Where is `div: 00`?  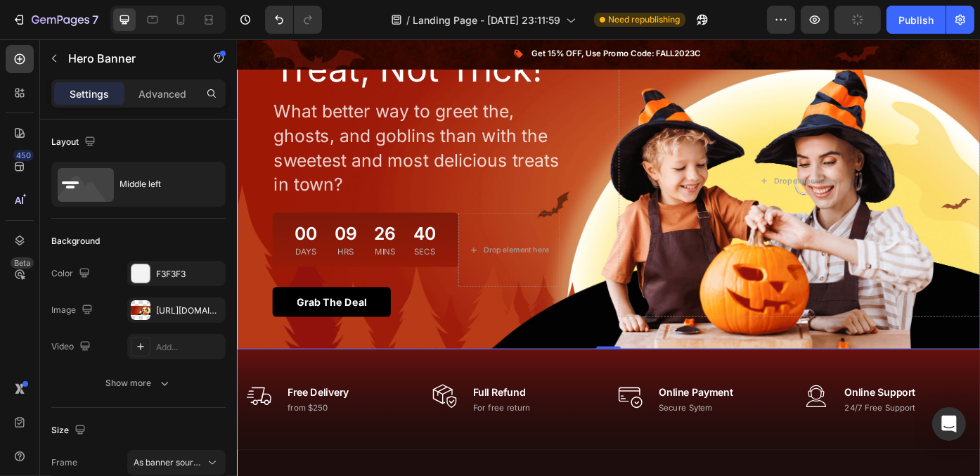 div: 00 is located at coordinates (78, 221).